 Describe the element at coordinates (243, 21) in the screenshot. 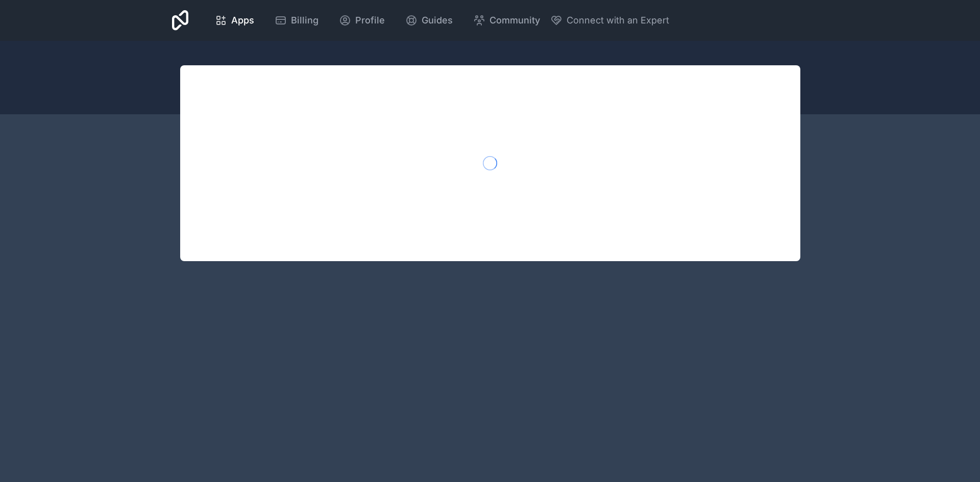

I see `span: Apps` at that location.